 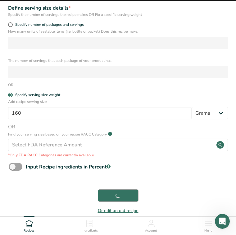 I want to click on span: Account, so click(x=151, y=231).